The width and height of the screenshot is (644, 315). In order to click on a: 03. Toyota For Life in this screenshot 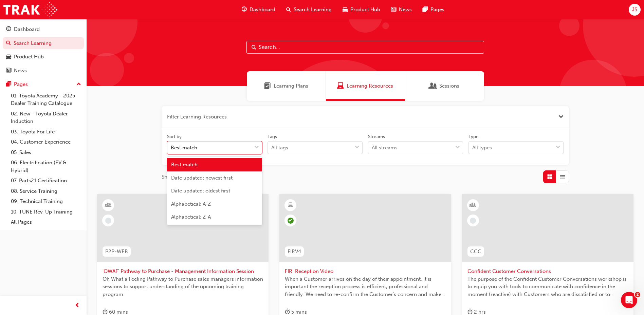, I will do `click(46, 132)`.